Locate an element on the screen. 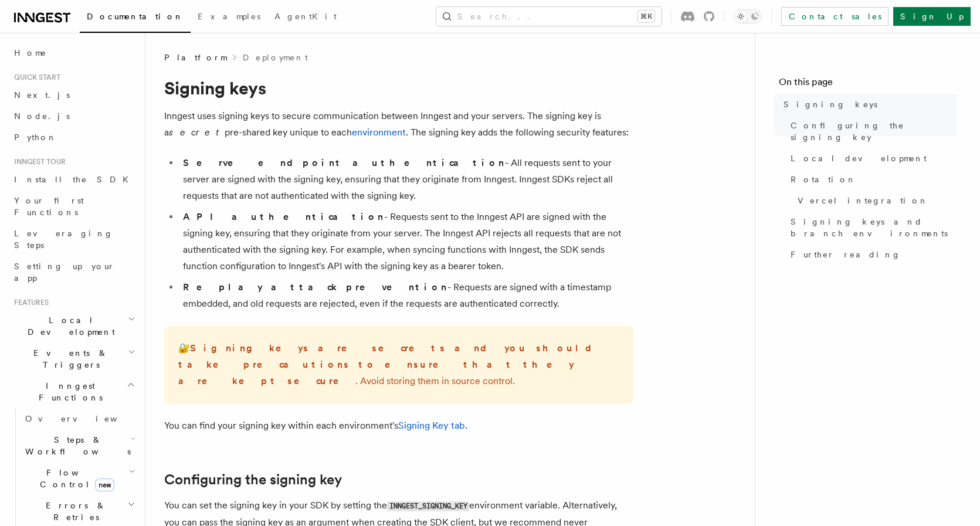 The image size is (980, 526). a: Signing keys and branch environments is located at coordinates (871, 228).